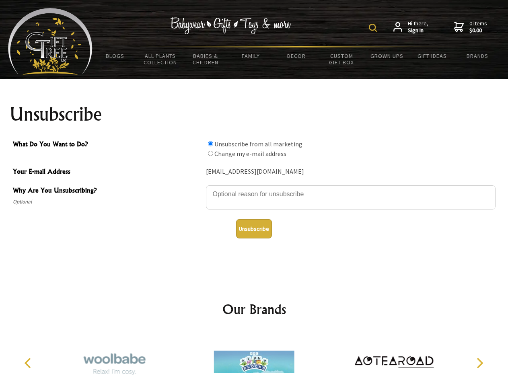  Describe the element at coordinates (254, 114) in the screenshot. I see `h1: Unsubscribe` at that location.